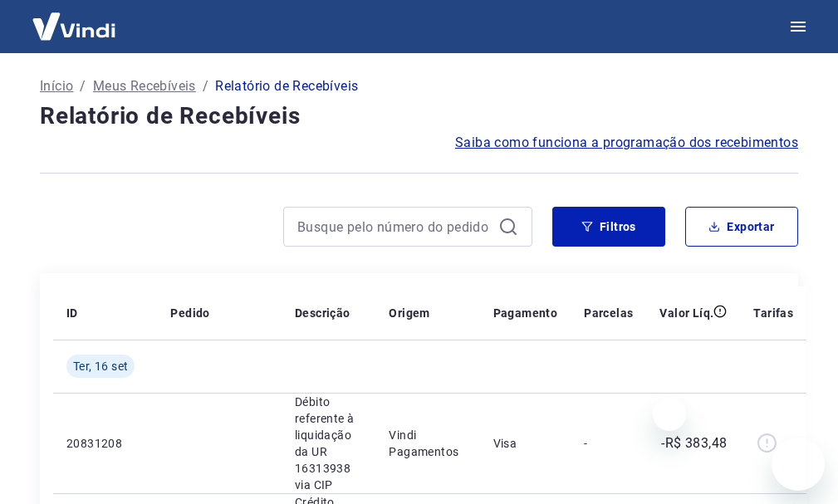 The image size is (838, 504). What do you see at coordinates (742, 226) in the screenshot?
I see `button: Exportar` at bounding box center [742, 226].